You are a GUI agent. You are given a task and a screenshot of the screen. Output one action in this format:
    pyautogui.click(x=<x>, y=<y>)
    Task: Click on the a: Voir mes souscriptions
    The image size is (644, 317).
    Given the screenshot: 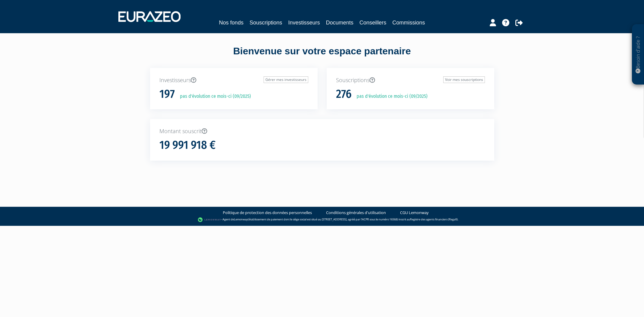 What is the action you would take?
    pyautogui.click(x=464, y=79)
    